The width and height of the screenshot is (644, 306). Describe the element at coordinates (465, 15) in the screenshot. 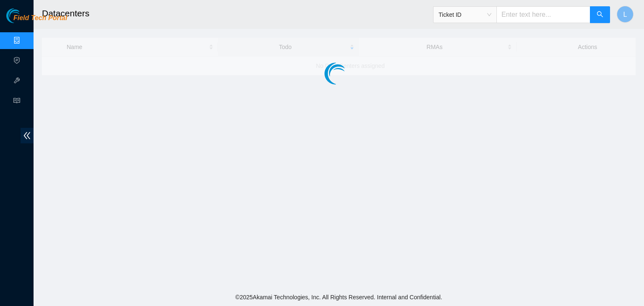

I see `span: Ticket ID` at that location.